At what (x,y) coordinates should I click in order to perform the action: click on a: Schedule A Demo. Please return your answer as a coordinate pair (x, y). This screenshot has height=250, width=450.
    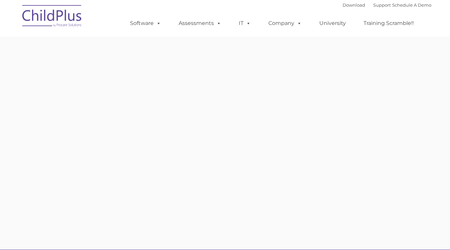
    Looking at the image, I should click on (412, 5).